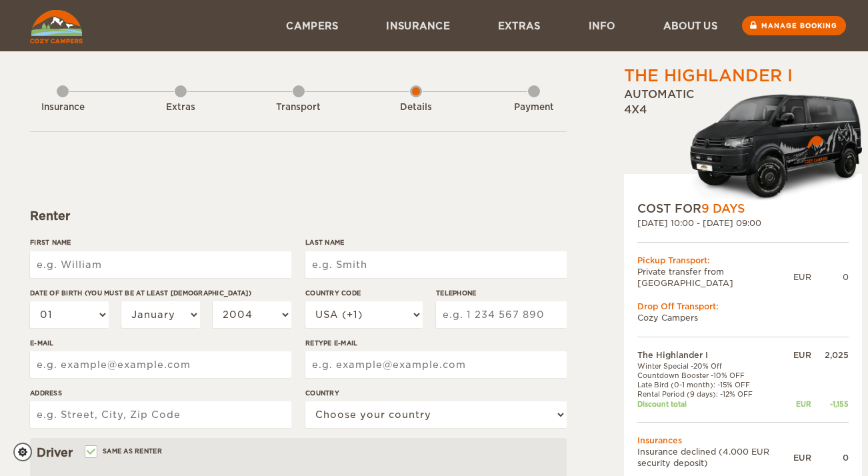 This screenshot has width=868, height=476. I want to click on label: Telephone, so click(501, 293).